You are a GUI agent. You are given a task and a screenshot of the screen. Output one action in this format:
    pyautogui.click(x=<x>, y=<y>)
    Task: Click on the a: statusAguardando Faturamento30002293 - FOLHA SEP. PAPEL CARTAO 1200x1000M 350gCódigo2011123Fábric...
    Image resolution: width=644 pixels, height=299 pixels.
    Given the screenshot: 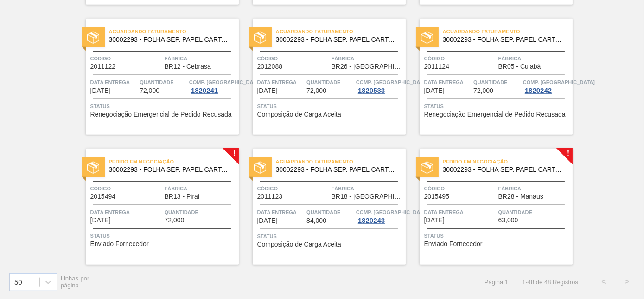 What is the action you would take?
    pyautogui.click(x=322, y=207)
    